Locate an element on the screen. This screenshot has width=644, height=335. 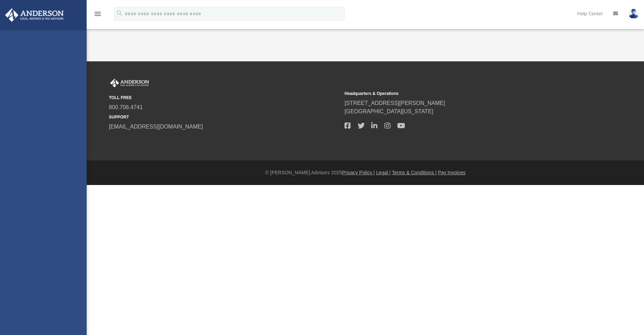
a: Pay Invoices is located at coordinates (451, 173).